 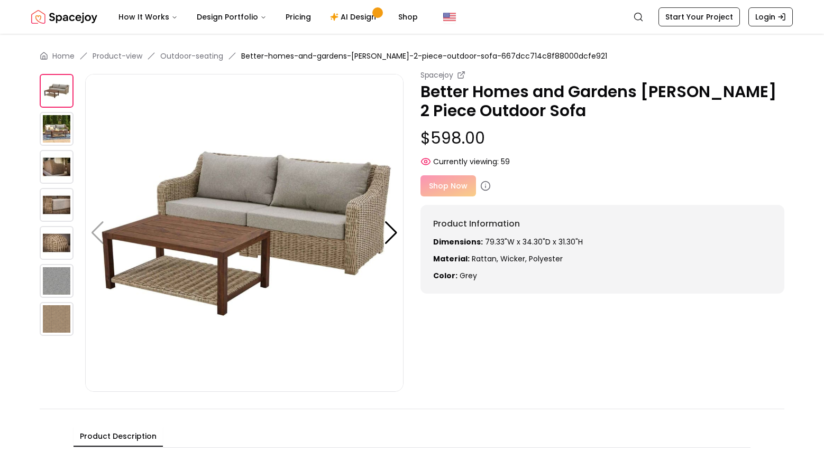 I want to click on a: Product-view, so click(x=117, y=56).